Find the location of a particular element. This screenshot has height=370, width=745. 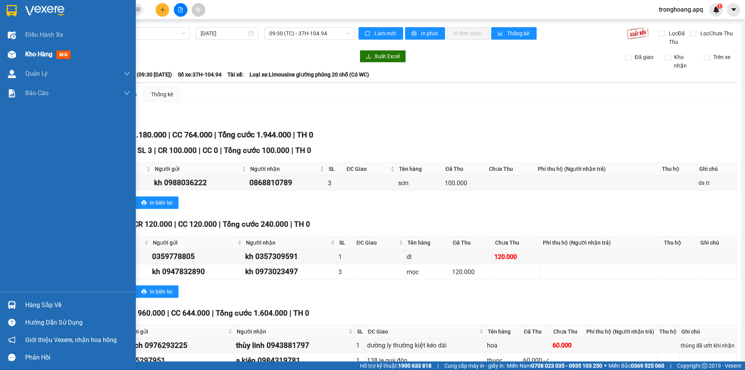

div: thùng đã ướt khi nhận is located at coordinates (708, 345).